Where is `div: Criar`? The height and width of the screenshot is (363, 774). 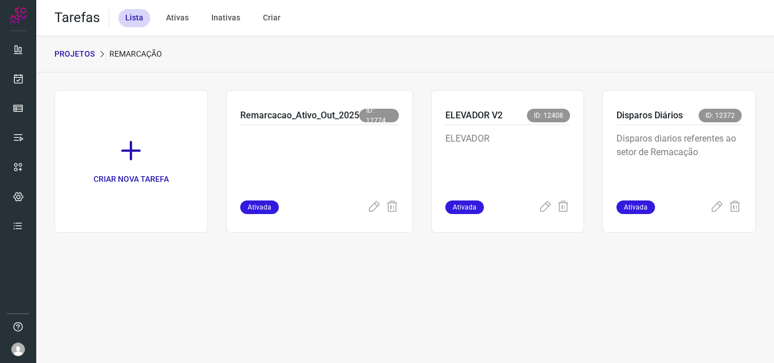 div: Criar is located at coordinates (271, 18).